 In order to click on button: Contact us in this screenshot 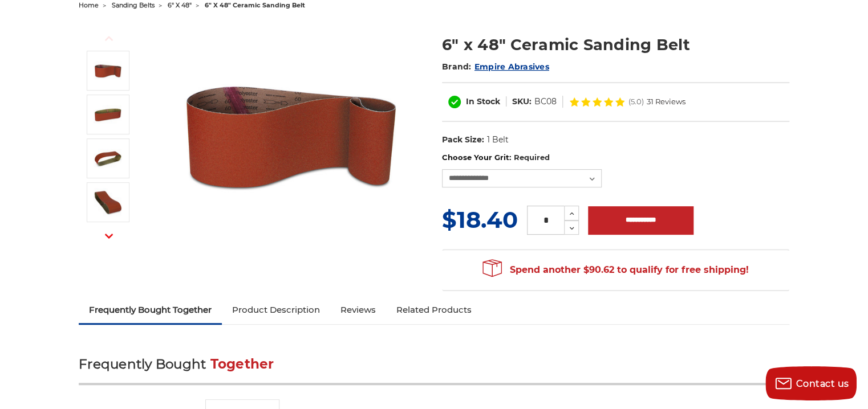, I will do `click(811, 384)`.